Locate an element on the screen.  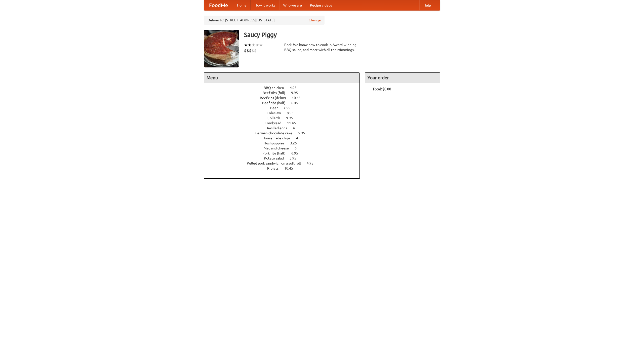
a: Housemade chips 4 is located at coordinates (285, 138).